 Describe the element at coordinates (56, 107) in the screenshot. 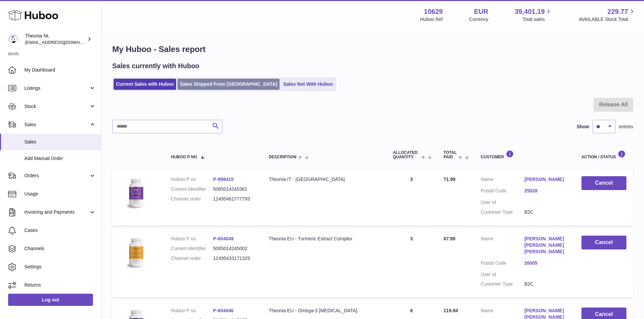

I see `span: Stock` at that location.